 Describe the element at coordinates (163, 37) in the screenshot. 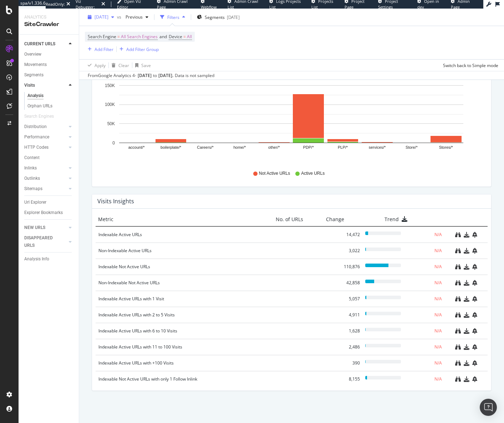

I see `span: and` at that location.